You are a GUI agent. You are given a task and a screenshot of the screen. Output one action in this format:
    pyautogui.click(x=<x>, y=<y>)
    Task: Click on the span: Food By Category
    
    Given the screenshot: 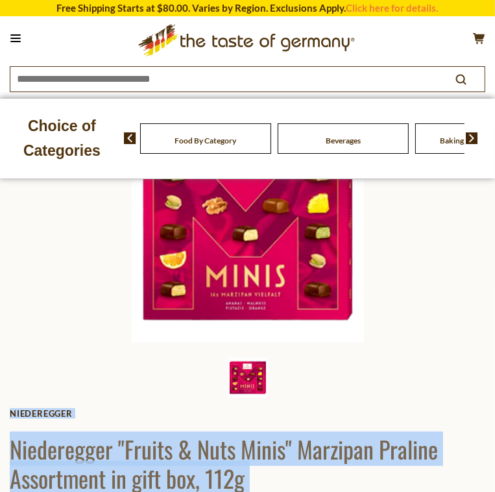 What is the action you would take?
    pyautogui.click(x=205, y=140)
    